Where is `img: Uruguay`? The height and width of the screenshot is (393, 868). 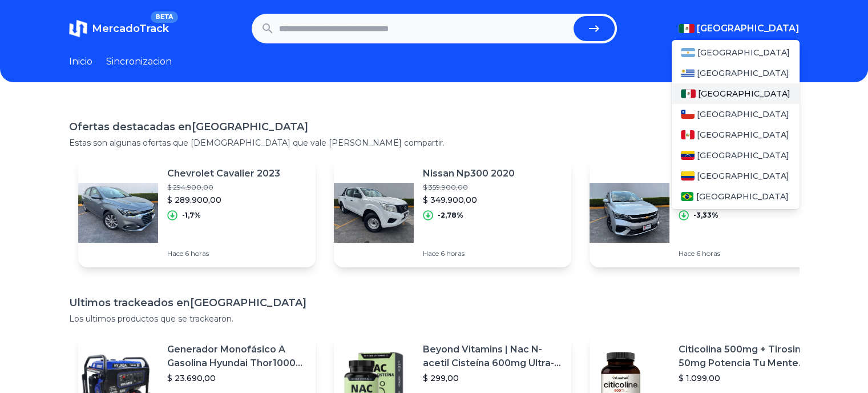
img: Uruguay is located at coordinates (688, 73).